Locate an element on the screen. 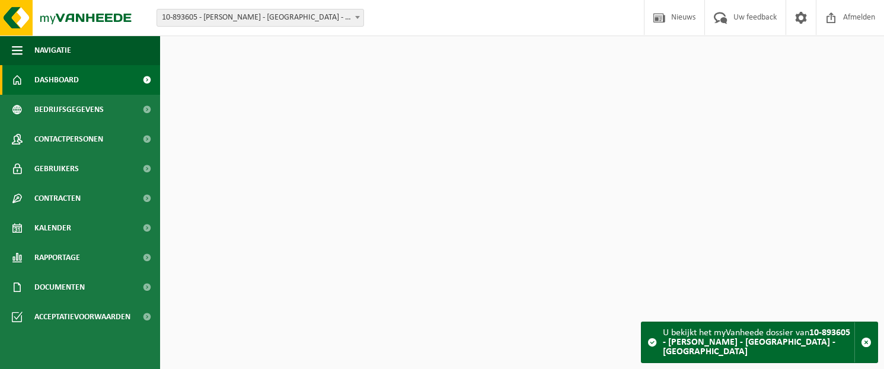  span: Acceptatievoorwaarden is located at coordinates (82, 317).